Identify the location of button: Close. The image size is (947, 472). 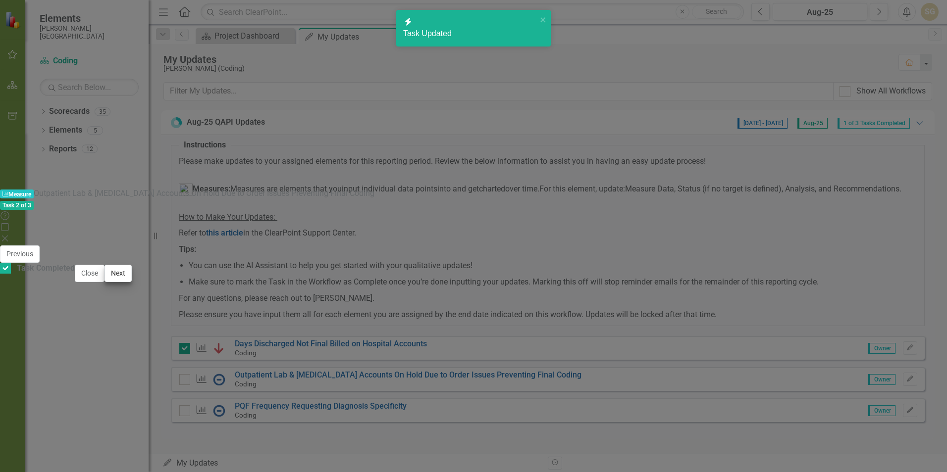
(90, 273).